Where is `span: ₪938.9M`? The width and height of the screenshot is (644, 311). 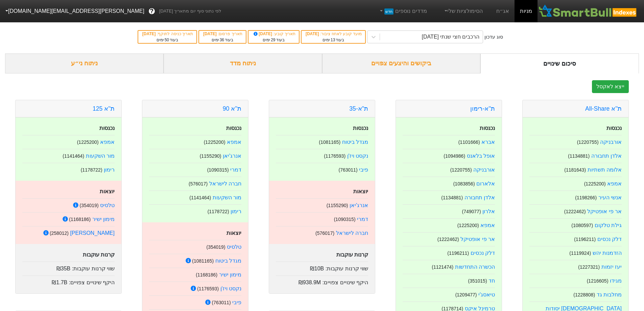
span: ₪938.9M is located at coordinates (310, 282).